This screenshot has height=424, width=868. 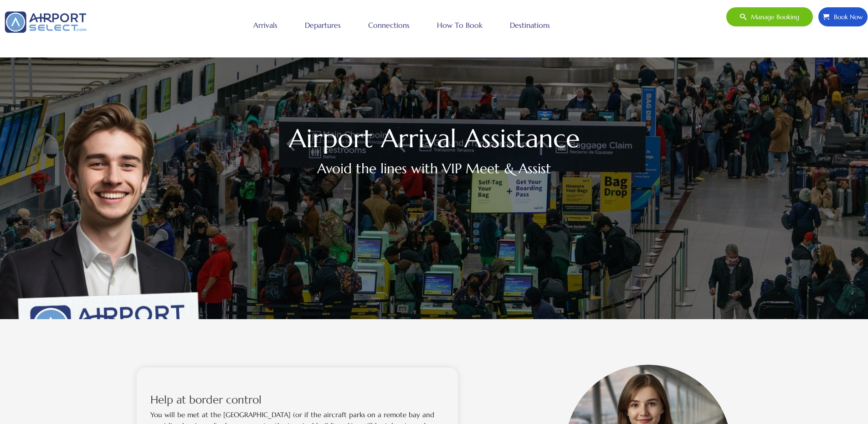 What do you see at coordinates (846, 17) in the screenshot?
I see `span: Book Now` at bounding box center [846, 17].